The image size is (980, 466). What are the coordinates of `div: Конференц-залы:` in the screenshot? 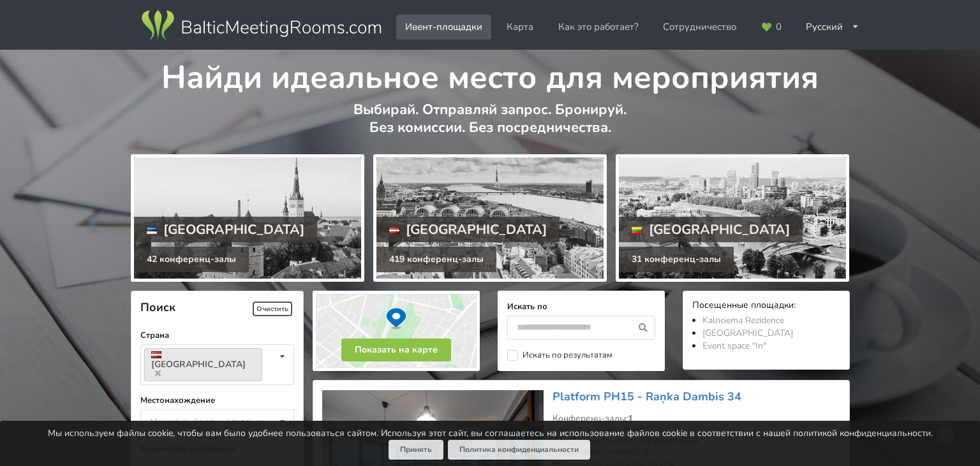 It's located at (696, 419).